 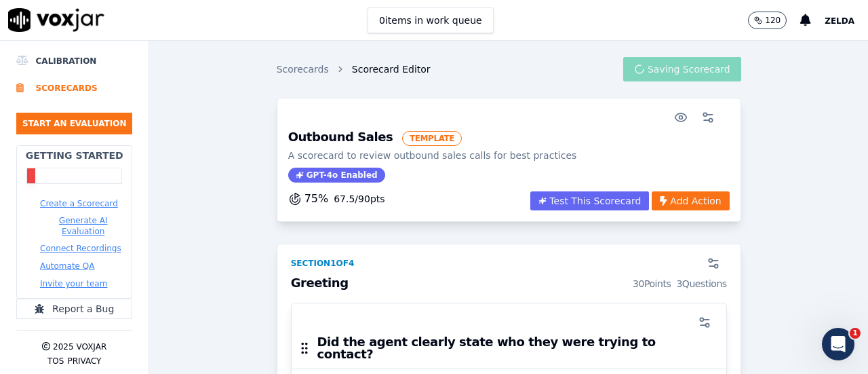 I want to click on p: 120, so click(x=772, y=20).